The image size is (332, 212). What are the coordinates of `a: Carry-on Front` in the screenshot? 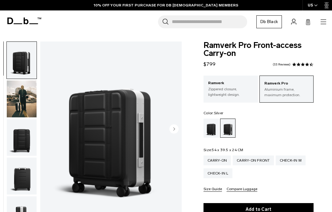 It's located at (253, 160).